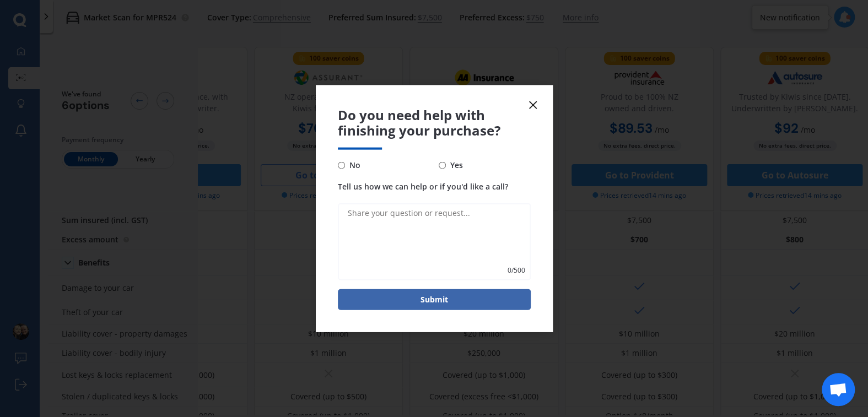 The width and height of the screenshot is (868, 417). I want to click on input: Yes, so click(442, 165).